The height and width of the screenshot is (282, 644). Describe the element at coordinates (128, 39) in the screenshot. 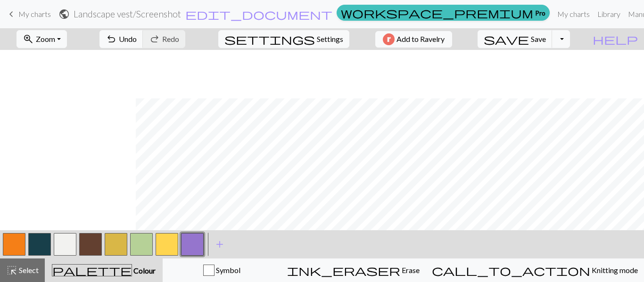

I see `span: Undo` at that location.